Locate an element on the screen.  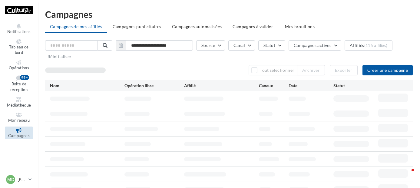
span: Boîte de réception is located at coordinates (19, 87).